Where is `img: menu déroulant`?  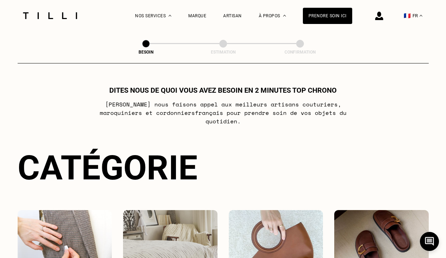 img: menu déroulant is located at coordinates (421, 16).